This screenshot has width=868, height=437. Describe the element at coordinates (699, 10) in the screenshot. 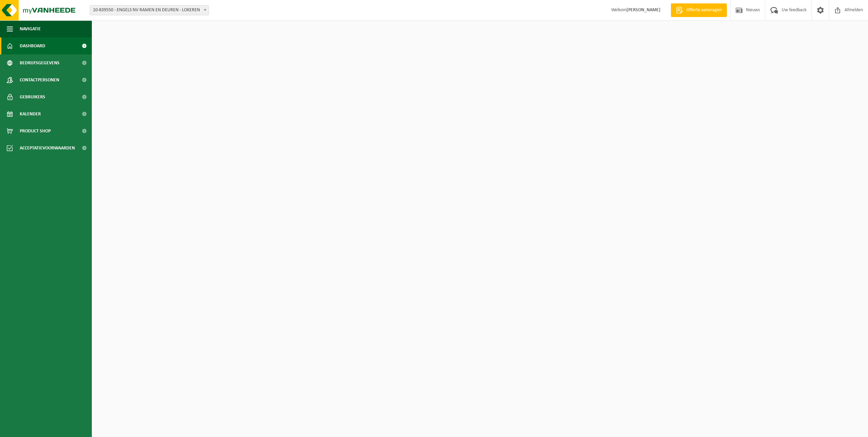

I see `a: Offerte aanvragen` at that location.